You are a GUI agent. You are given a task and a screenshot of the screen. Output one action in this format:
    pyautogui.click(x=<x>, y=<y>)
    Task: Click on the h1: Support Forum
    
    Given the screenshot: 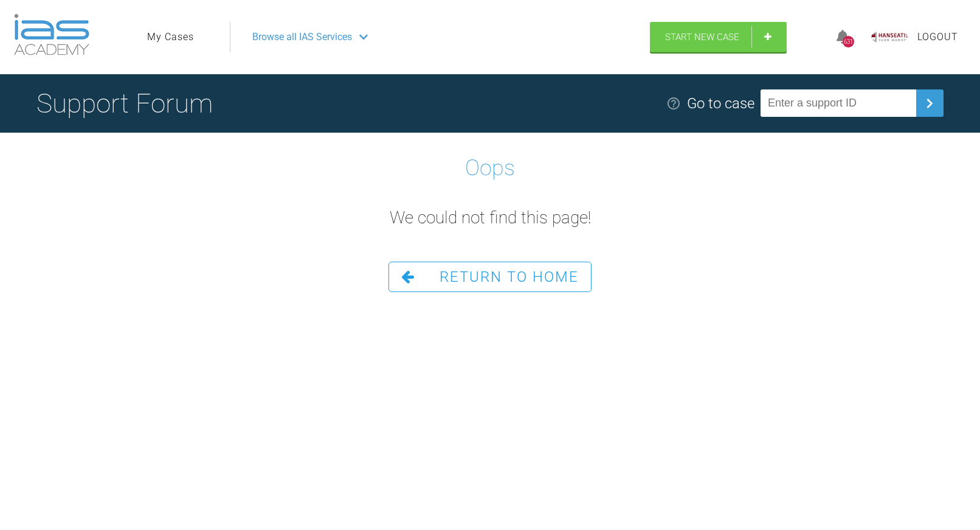 What is the action you would take?
    pyautogui.click(x=124, y=103)
    